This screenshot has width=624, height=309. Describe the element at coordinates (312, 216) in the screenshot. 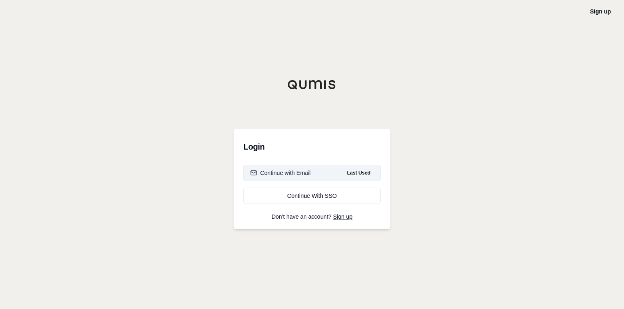

I see `p: Don't have an account?` at that location.